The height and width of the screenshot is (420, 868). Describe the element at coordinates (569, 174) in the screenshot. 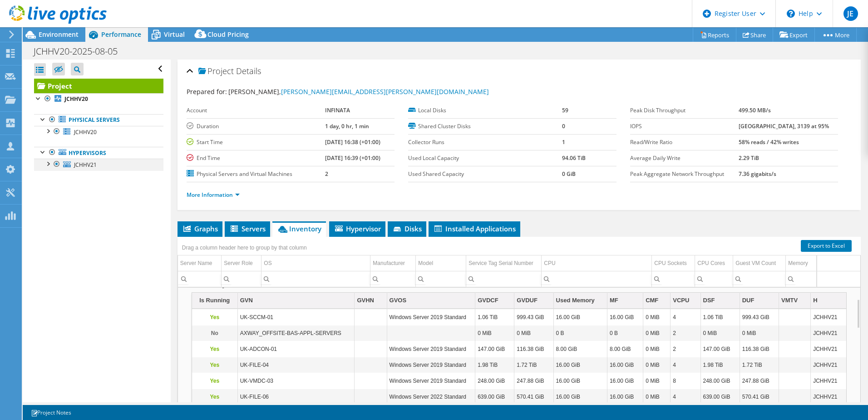

I see `b: 0 GiB` at that location.